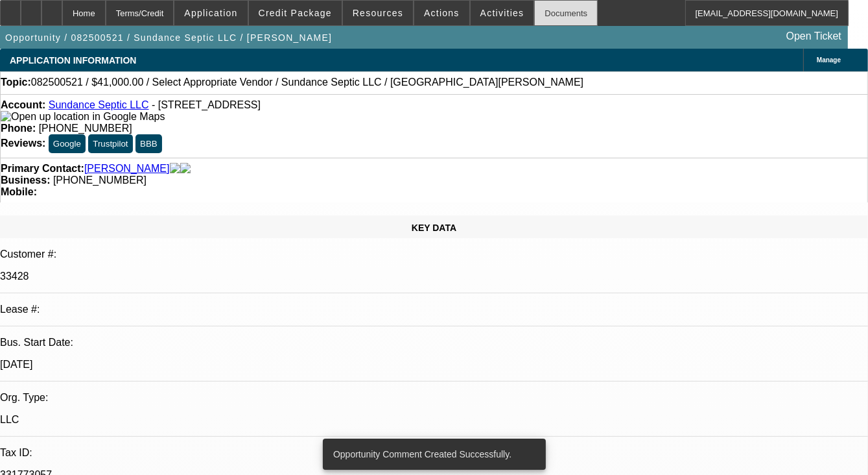 This screenshot has height=475, width=868. What do you see at coordinates (378, 13) in the screenshot?
I see `span: Resources` at bounding box center [378, 13].